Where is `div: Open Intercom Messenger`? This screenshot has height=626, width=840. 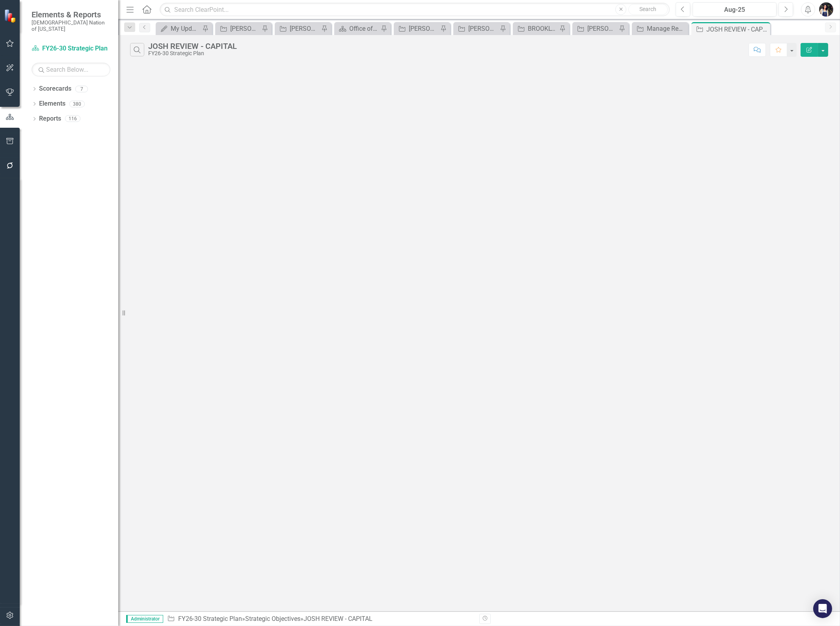 div: Open Intercom Messenger is located at coordinates (823, 608).